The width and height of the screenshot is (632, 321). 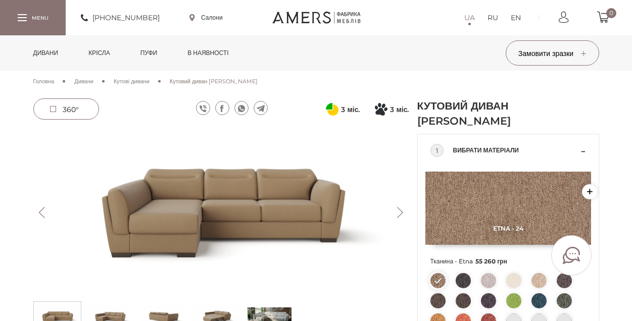 I want to click on a: telegram, so click(x=261, y=108).